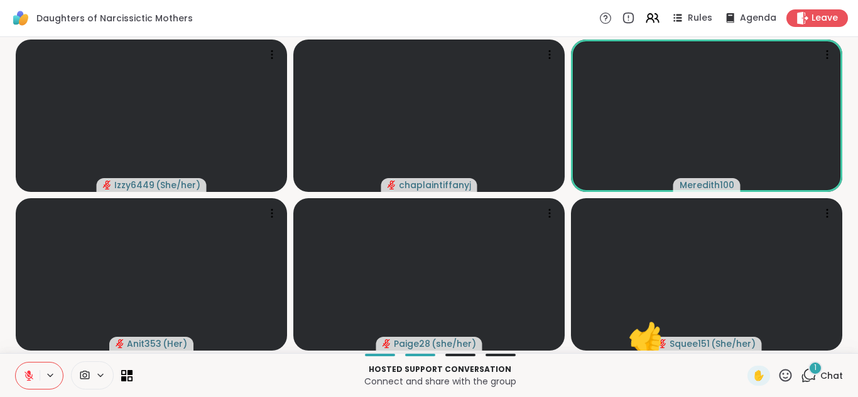 The image size is (858, 397). I want to click on span: ( Her ), so click(175, 344).